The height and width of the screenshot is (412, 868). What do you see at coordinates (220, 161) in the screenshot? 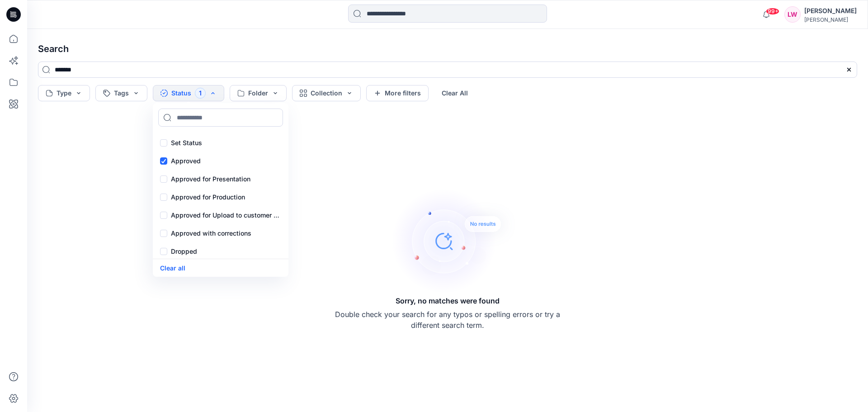
I see `div: Approved` at bounding box center [220, 161].